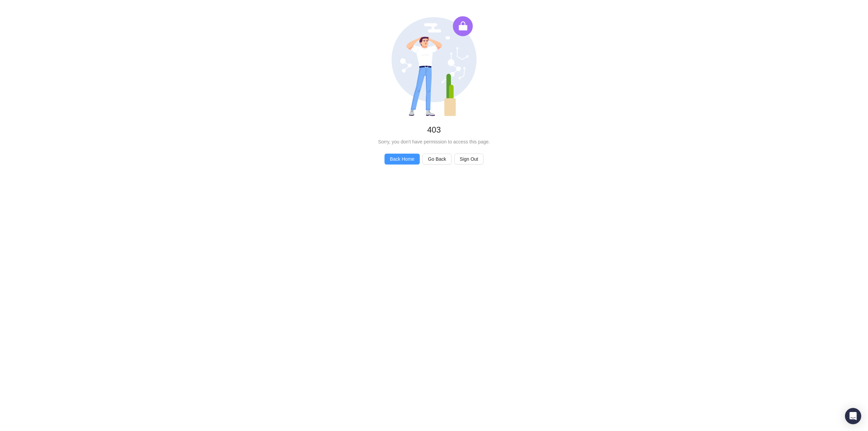 This screenshot has width=868, height=431. I want to click on button: Back Home, so click(402, 159).